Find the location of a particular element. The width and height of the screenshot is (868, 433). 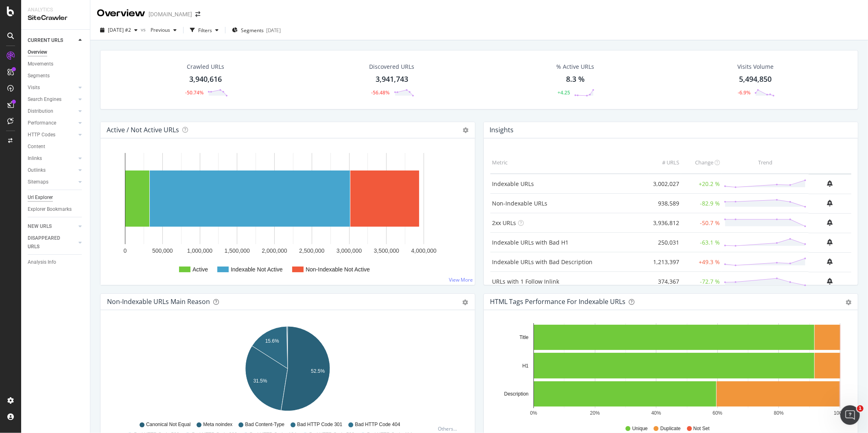

text: 0% is located at coordinates (534, 413).